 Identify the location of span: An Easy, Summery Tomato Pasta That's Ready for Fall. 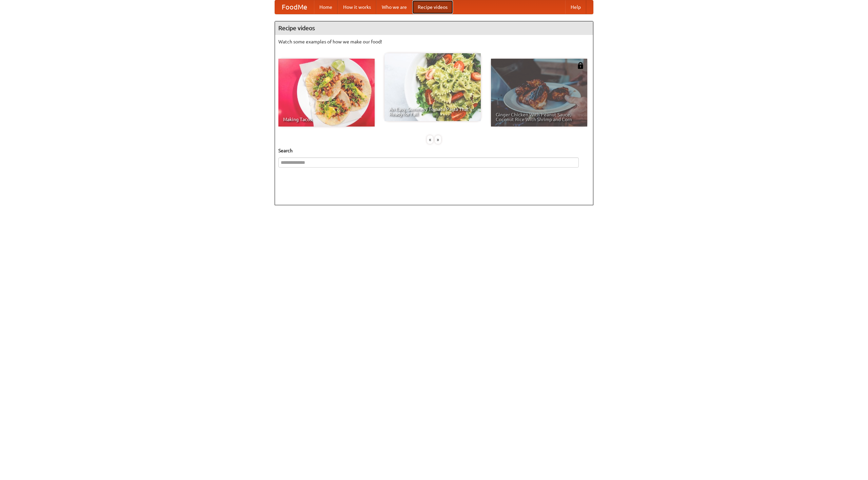
(433, 112).